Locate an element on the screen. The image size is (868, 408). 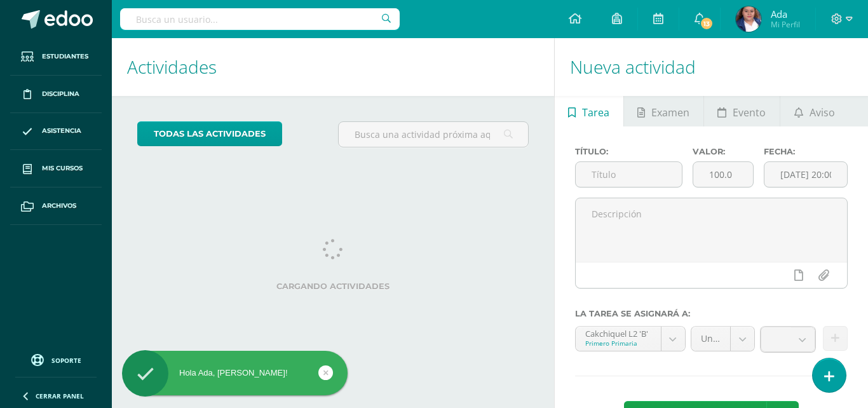
label: Cargando actividades is located at coordinates (333, 286).